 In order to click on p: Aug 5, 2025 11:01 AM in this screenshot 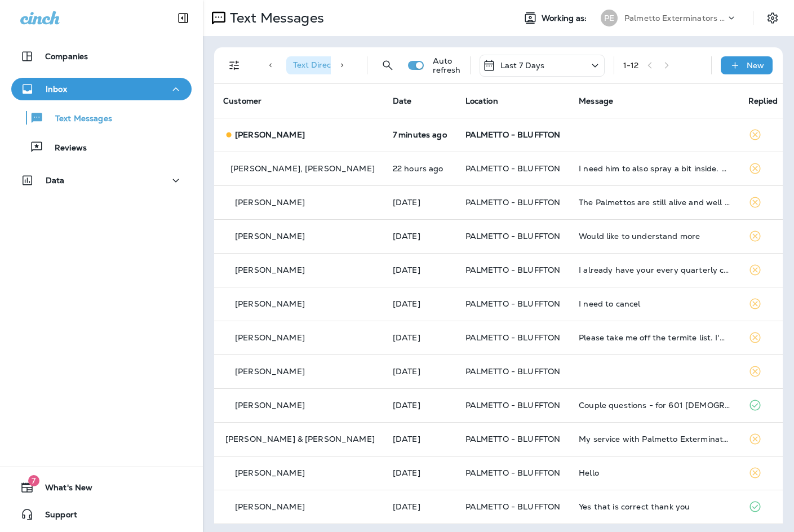, I will do `click(420, 439)`.